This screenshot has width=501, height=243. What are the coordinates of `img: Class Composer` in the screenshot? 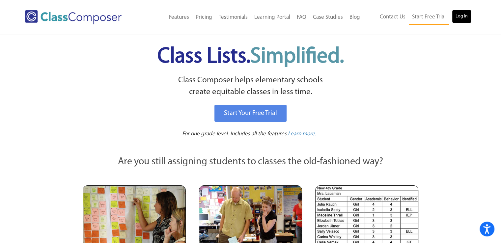 It's located at (73, 17).